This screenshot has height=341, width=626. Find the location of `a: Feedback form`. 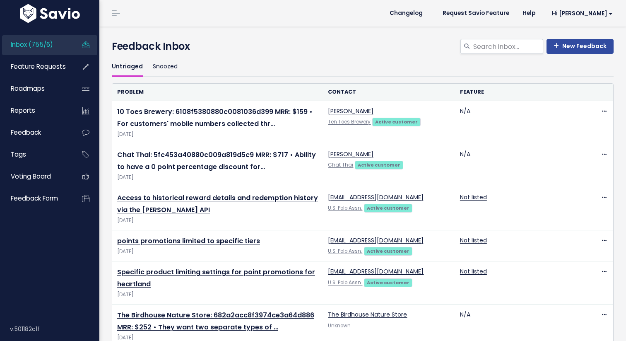

a: Feedback form is located at coordinates (35, 198).